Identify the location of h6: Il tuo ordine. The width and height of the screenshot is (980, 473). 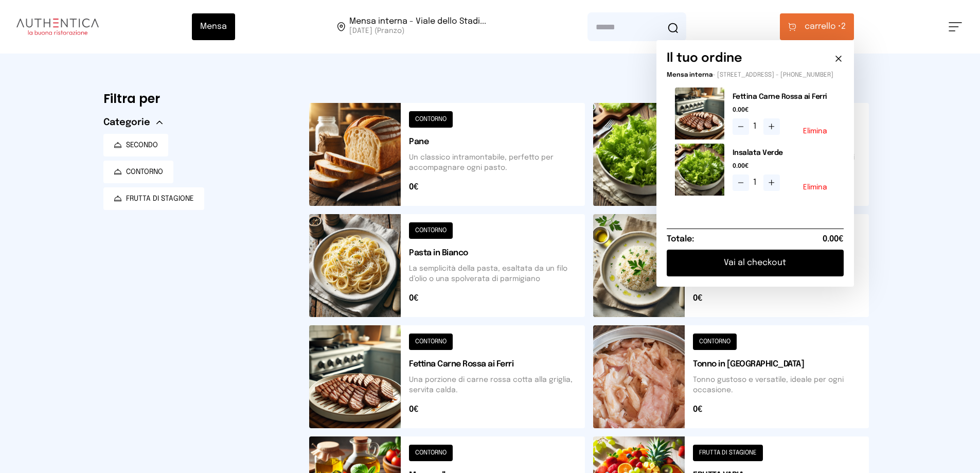
(704, 59).